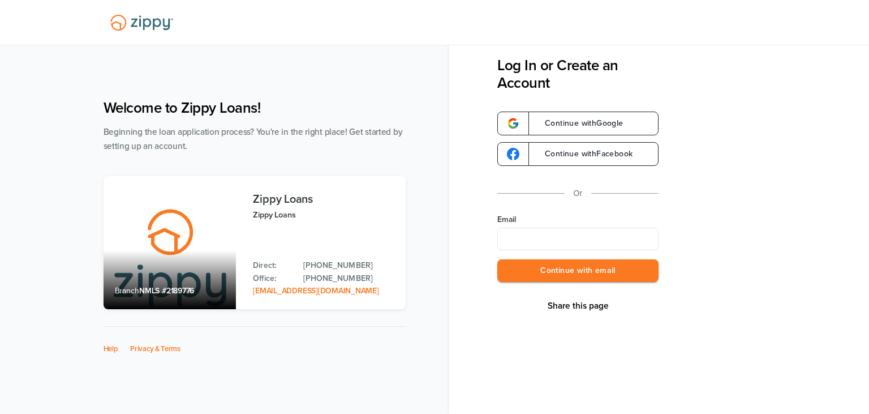 The image size is (869, 414). I want to click on h1: Welcome to Zippy Loans!, so click(255, 108).